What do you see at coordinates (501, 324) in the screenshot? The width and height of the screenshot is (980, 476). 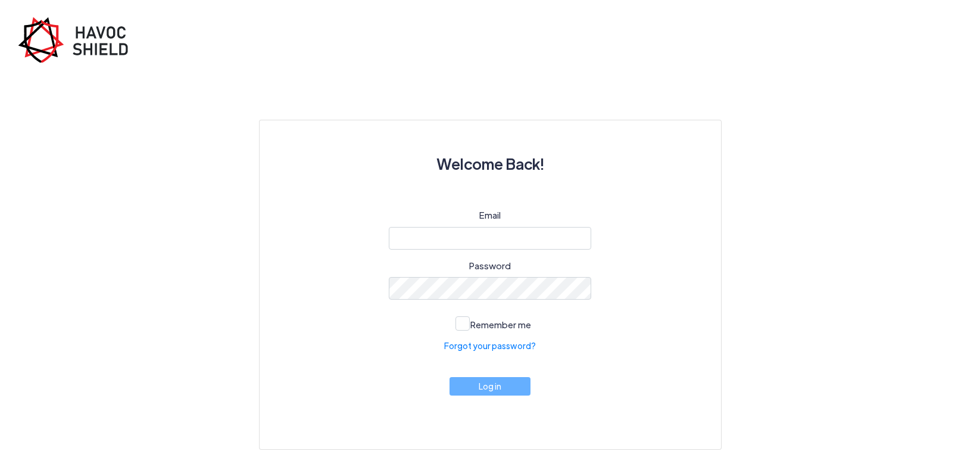 I see `span: Remember me` at bounding box center [501, 324].